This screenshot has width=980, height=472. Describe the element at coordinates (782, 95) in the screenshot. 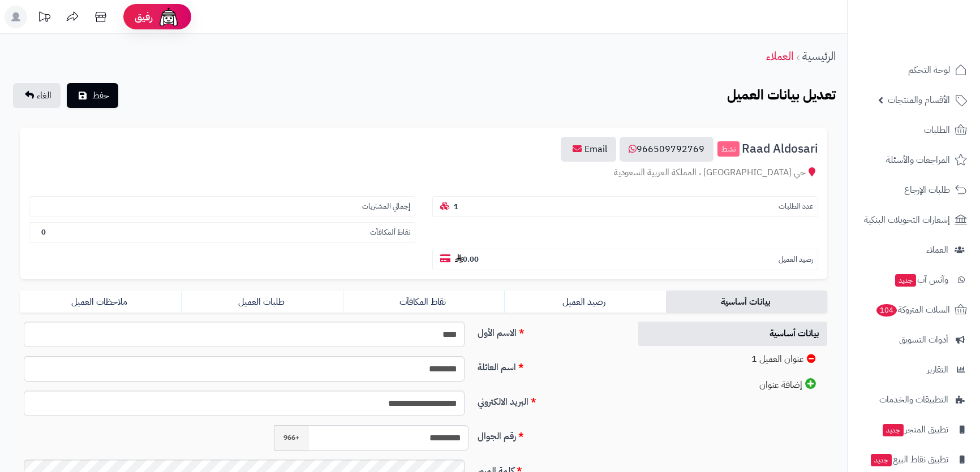

I see `b: تعديل بيانات العميل` at that location.